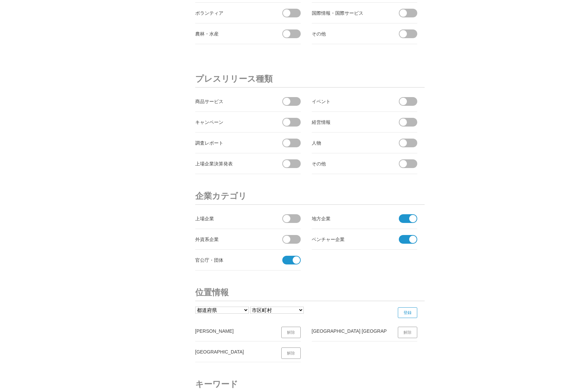 This screenshot has height=392, width=581. What do you see at coordinates (349, 122) in the screenshot?
I see `div: 経営情報` at bounding box center [349, 122].